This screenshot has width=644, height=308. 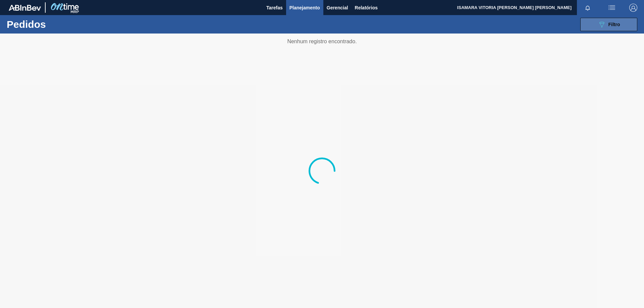 What do you see at coordinates (615, 25) in the screenshot?
I see `span: Filtro` at bounding box center [615, 25].